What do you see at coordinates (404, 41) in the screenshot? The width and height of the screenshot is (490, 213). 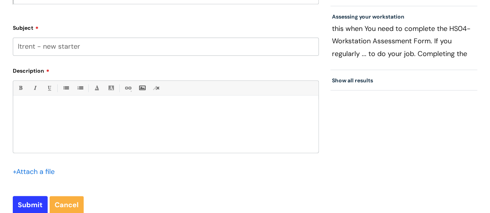 I see `p: this when You need to complete the HS04 Workstation Assessment Form. If you regularly ... to do y...` at bounding box center [404, 41].